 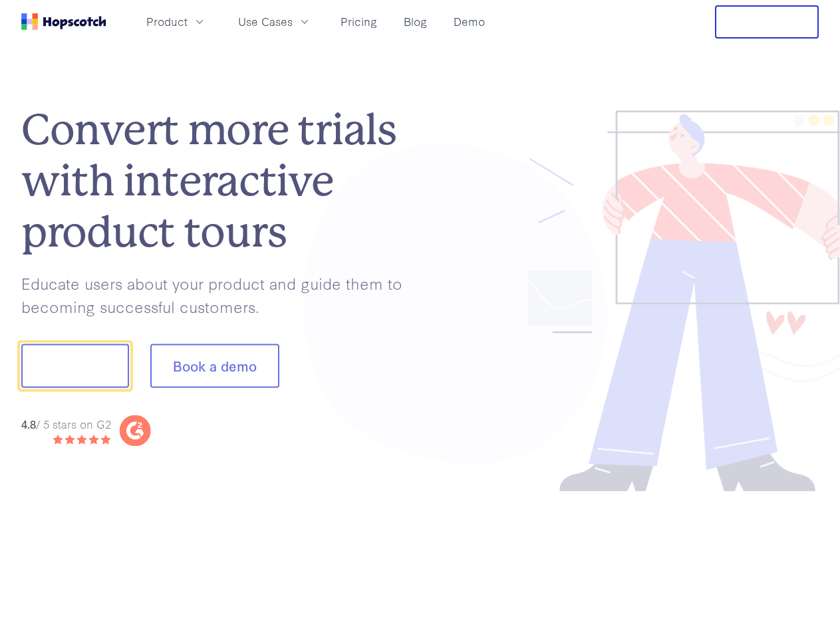 What do you see at coordinates (29, 422) in the screenshot?
I see `strong: 4.8` at bounding box center [29, 422].